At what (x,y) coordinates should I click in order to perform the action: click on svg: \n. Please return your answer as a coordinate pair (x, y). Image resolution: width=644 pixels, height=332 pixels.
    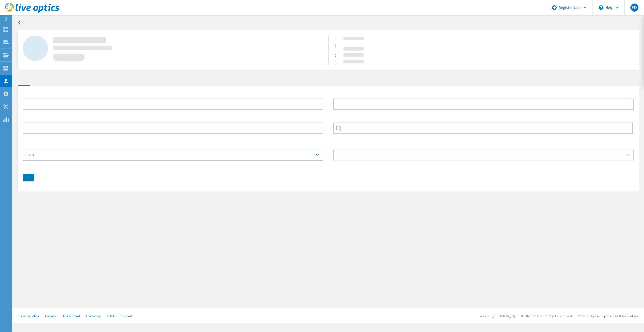
    Looking at the image, I should click on (601, 8).